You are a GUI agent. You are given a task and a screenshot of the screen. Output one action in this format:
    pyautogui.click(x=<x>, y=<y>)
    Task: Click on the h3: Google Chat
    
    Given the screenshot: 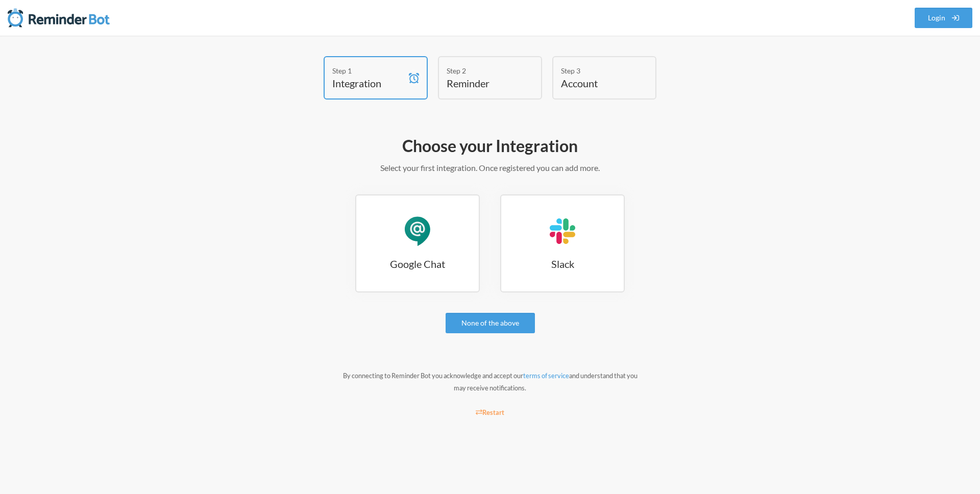 What is the action you would take?
    pyautogui.click(x=418, y=264)
    